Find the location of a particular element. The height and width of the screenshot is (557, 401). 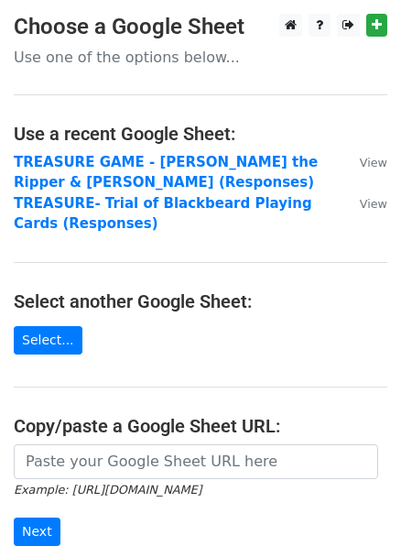

h4: Use a recent Google Sheet: is located at coordinates (201, 134).